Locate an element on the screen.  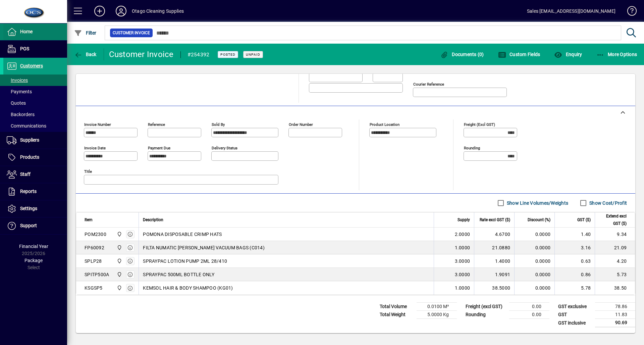
div: KSGSP5 is located at coordinates (94, 287).